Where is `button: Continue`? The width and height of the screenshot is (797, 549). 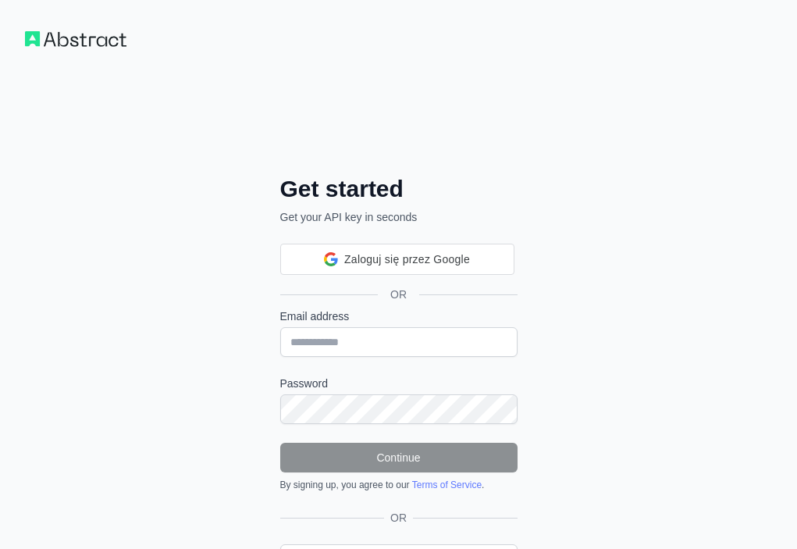 button: Continue is located at coordinates (399, 458).